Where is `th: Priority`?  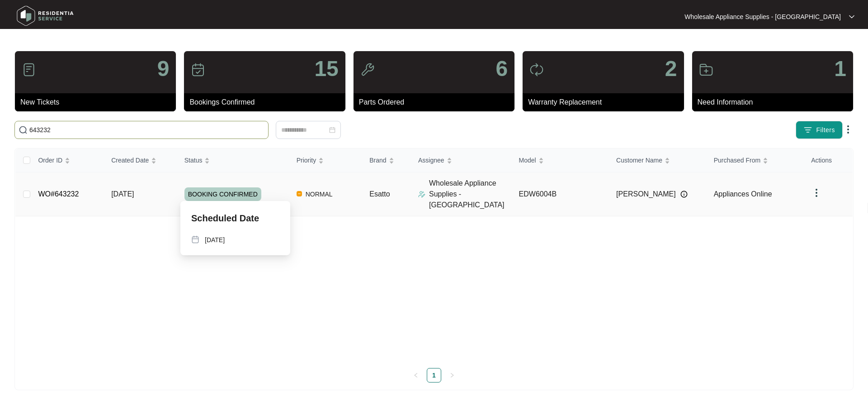 th: Priority is located at coordinates (326, 160).